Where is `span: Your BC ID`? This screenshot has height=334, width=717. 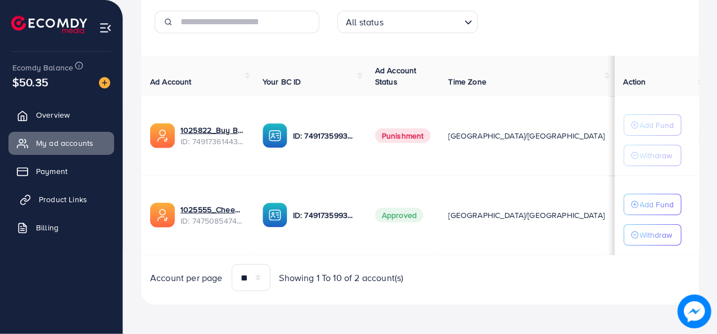 span: Your BC ID is located at coordinates (282, 82).